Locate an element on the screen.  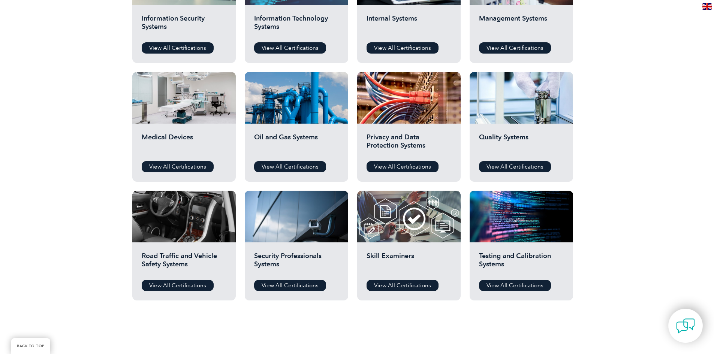
h2: Information Security Systems is located at coordinates (184, 25).